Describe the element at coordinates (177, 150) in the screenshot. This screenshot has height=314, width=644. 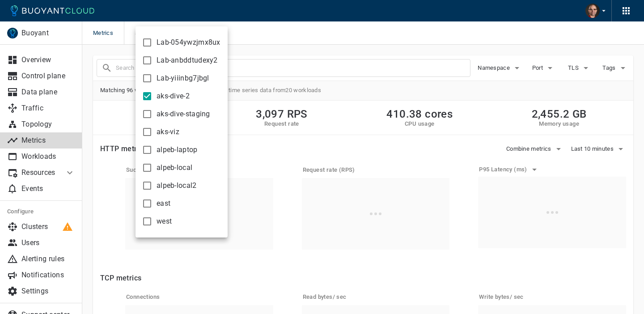
I see `span: alpeb-laptop` at that location.